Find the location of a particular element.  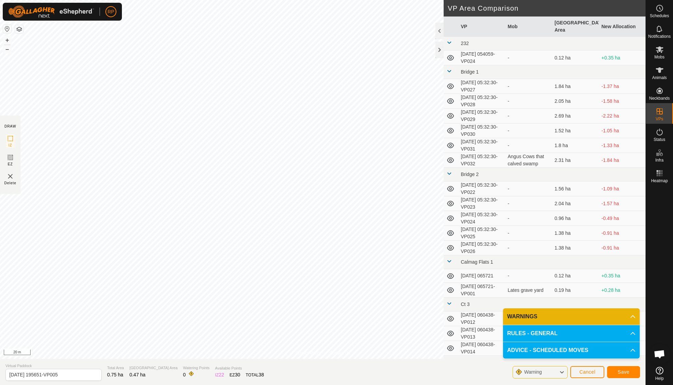

td: -2.22 ha is located at coordinates (622, 116).